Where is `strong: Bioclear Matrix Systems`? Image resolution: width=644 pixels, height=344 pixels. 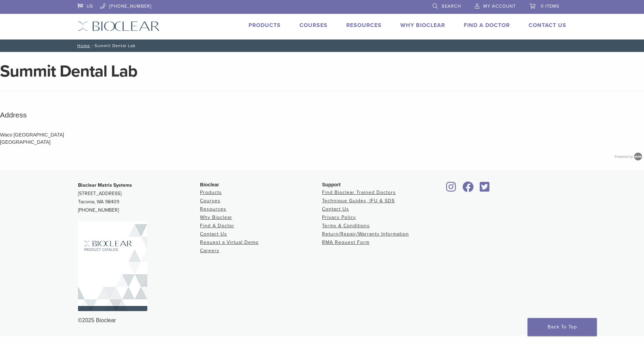
strong: Bioclear Matrix Systems is located at coordinates (105, 185).